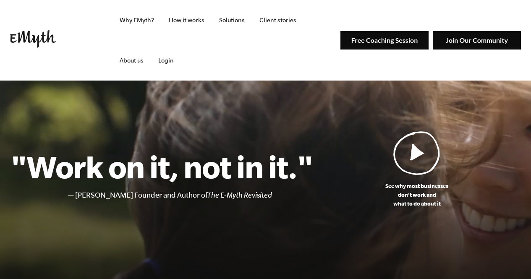  What do you see at coordinates (162, 167) in the screenshot?
I see `h1: "Work on it, not in it."` at bounding box center [162, 167].